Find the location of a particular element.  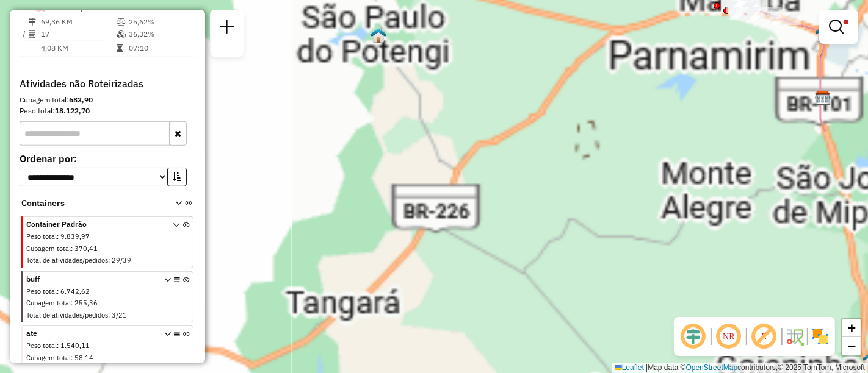

span: SFR4I97 is located at coordinates (65, 7).